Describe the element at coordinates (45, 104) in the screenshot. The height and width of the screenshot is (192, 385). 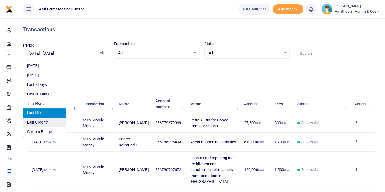
I see `li: This Month` at that location.